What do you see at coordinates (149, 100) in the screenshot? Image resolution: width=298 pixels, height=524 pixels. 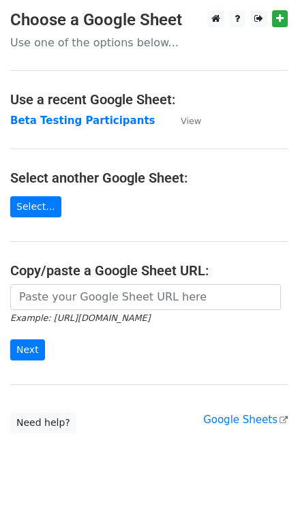 I see `h4: Use a recent Google Sheet:` at bounding box center [149, 100].